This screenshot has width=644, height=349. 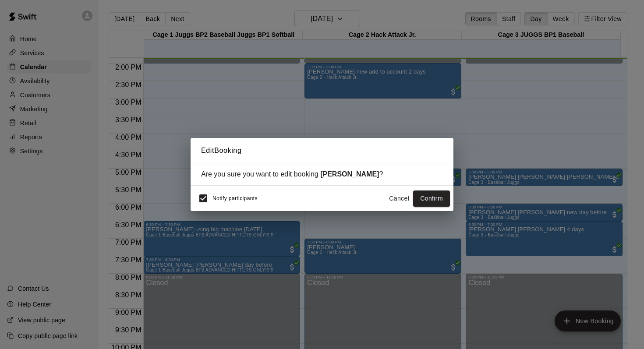 I want to click on span: Notify participants, so click(x=235, y=199).